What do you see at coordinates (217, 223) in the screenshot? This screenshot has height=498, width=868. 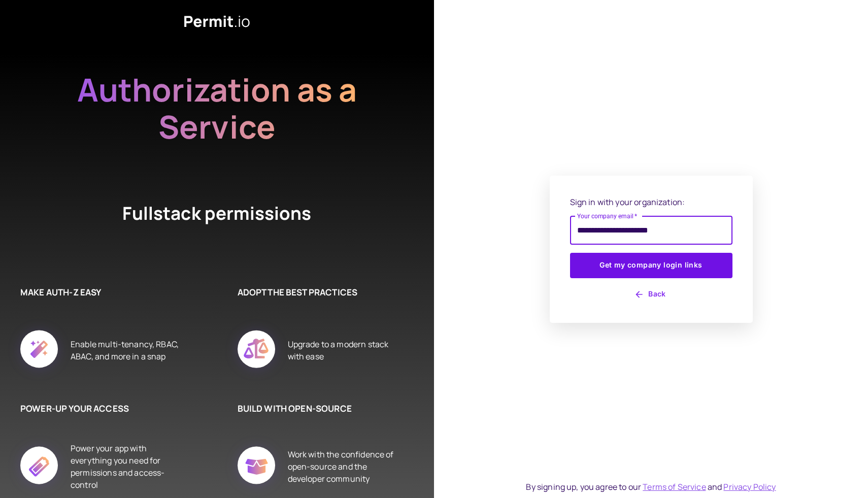 I see `h4: Fullstack permissions` at bounding box center [217, 223].